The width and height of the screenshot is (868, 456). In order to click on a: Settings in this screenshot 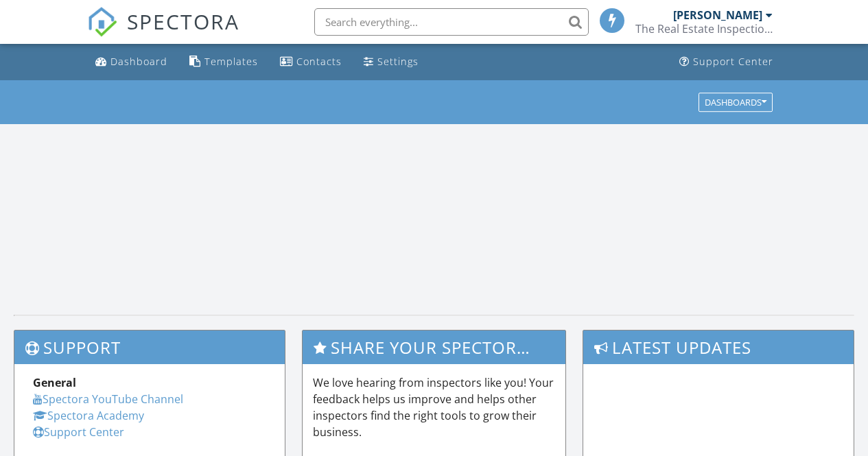, I will do `click(391, 62)`.